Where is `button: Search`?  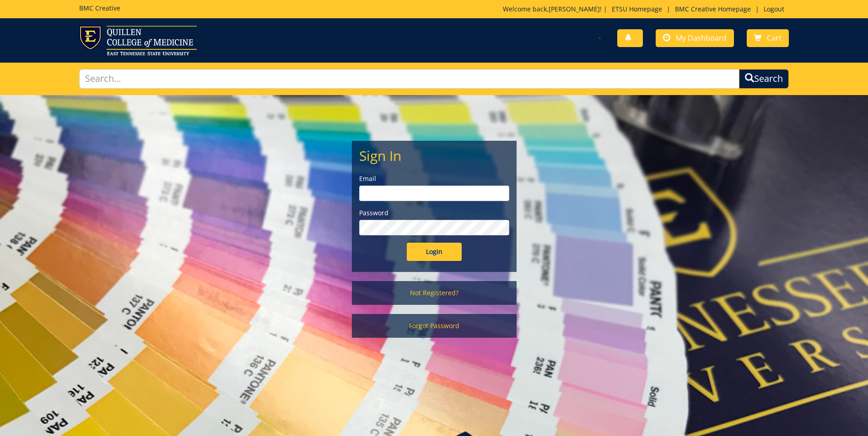
button: Search is located at coordinates (764, 79).